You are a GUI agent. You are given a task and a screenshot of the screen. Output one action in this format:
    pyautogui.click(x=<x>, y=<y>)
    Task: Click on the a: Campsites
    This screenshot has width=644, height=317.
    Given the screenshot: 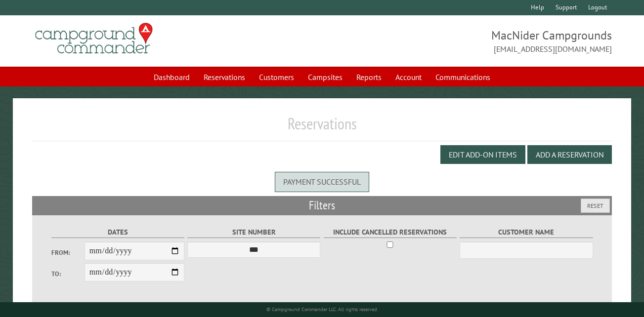 What is the action you would take?
    pyautogui.click(x=325, y=77)
    